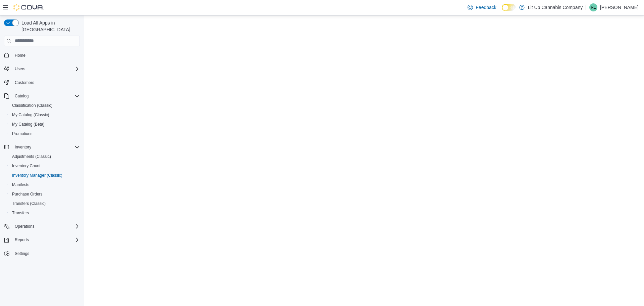 The height and width of the screenshot is (306, 644). I want to click on button: Inventory Count, so click(45, 166).